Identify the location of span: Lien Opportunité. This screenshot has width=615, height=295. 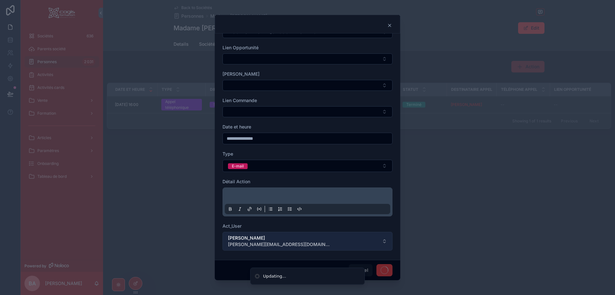
(241, 47).